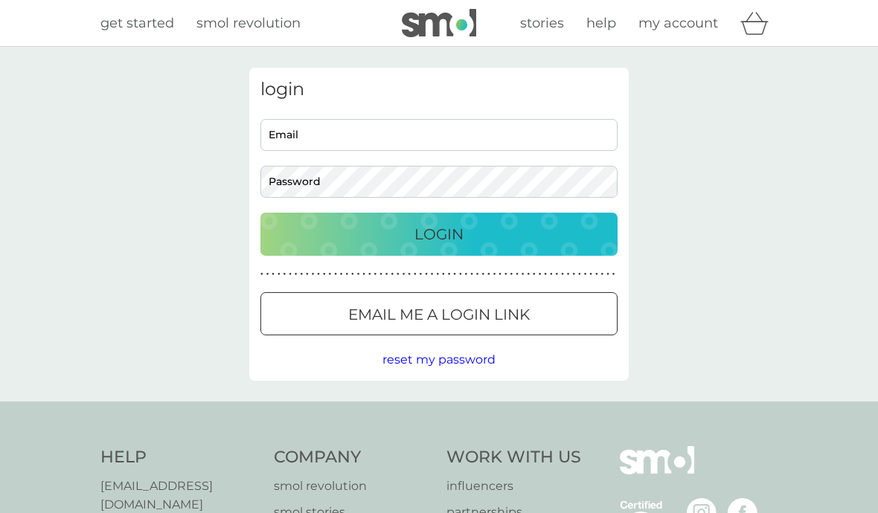  Describe the element at coordinates (678, 23) in the screenshot. I see `a: my account` at that location.